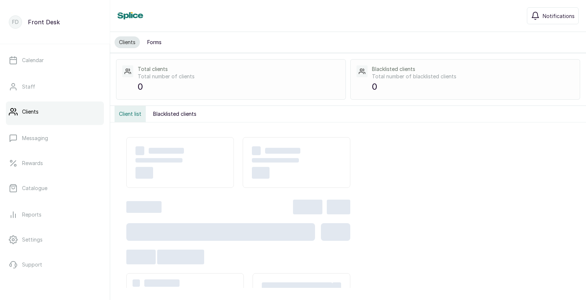 This screenshot has height=300, width=586. What do you see at coordinates (473, 69) in the screenshot?
I see `p: Blacklisted clients` at bounding box center [473, 69].